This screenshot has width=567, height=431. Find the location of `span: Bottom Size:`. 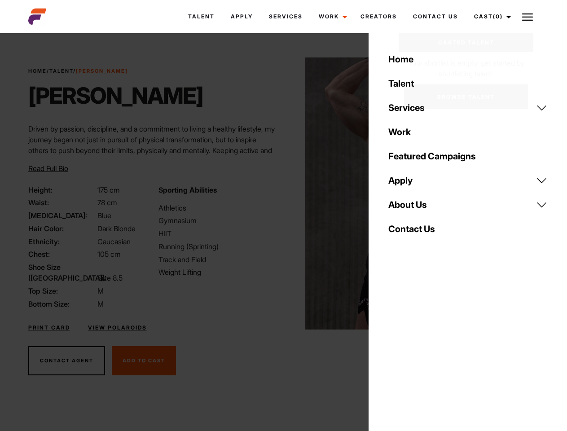

span: Bottom Size: is located at coordinates (62, 304).